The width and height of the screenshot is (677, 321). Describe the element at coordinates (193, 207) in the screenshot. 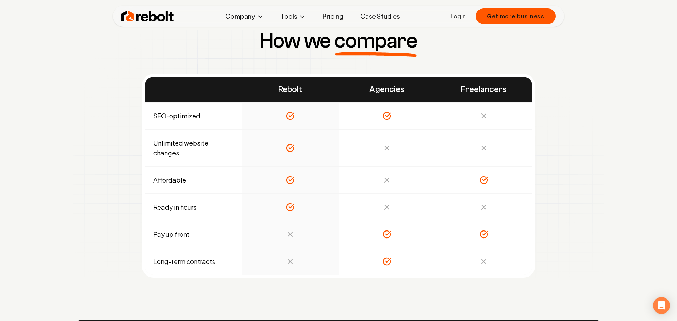

I see `td: Ready in hours` at that location.